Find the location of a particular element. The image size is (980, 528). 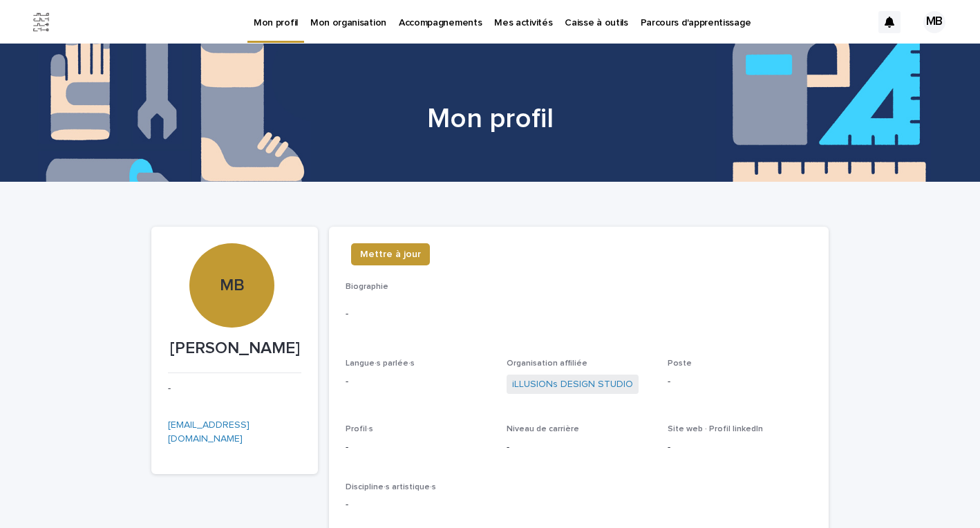

span: Organisation affiliée is located at coordinates (547, 364).